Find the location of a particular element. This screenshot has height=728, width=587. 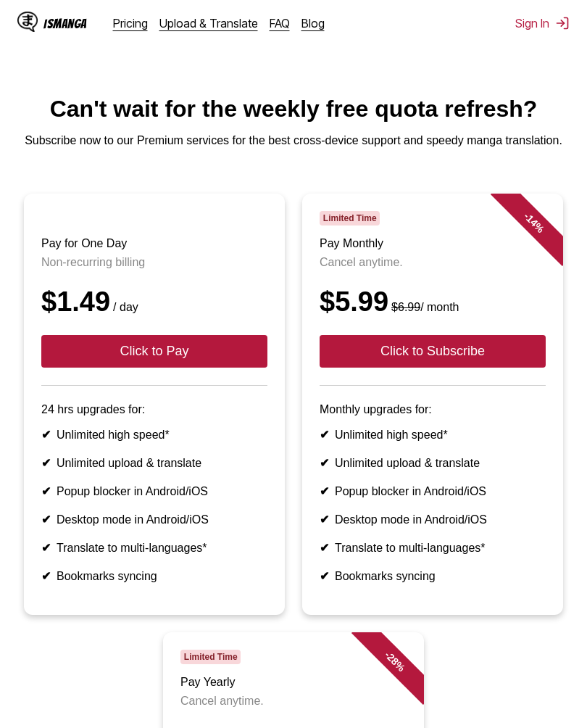

button: Sign In is located at coordinates (542, 23).